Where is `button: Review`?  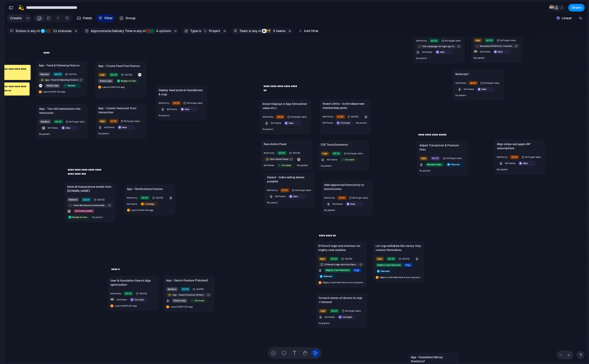
button: Review is located at coordinates (72, 86).